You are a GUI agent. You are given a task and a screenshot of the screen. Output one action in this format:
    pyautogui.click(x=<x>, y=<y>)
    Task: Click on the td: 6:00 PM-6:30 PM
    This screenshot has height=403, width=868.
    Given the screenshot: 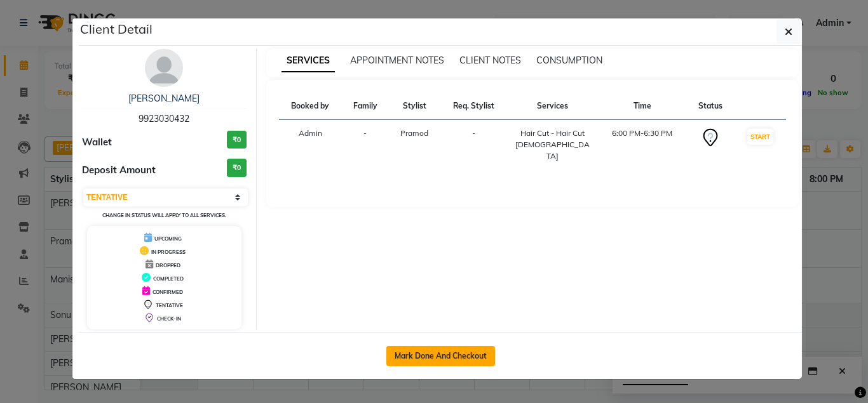 What is the action you would take?
    pyautogui.click(x=642, y=145)
    